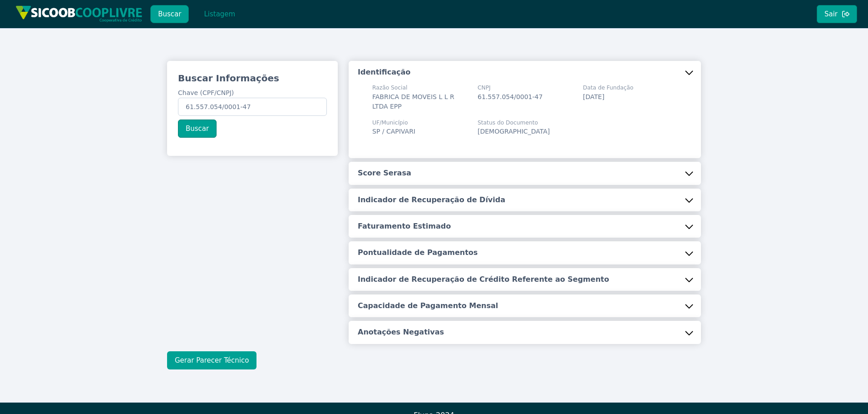 Image resolution: width=868 pixels, height=414 pixels. I want to click on button: Faturamento Estimado, so click(525, 226).